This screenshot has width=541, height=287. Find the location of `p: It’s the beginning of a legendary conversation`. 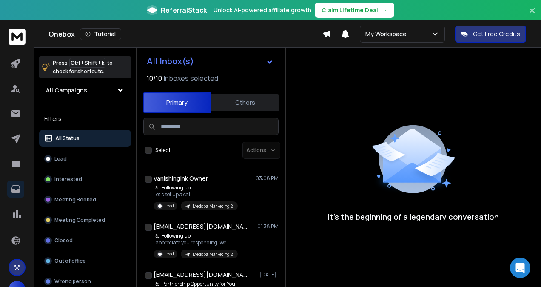

p: It’s the beginning of a legendary conversation is located at coordinates (414, 217).